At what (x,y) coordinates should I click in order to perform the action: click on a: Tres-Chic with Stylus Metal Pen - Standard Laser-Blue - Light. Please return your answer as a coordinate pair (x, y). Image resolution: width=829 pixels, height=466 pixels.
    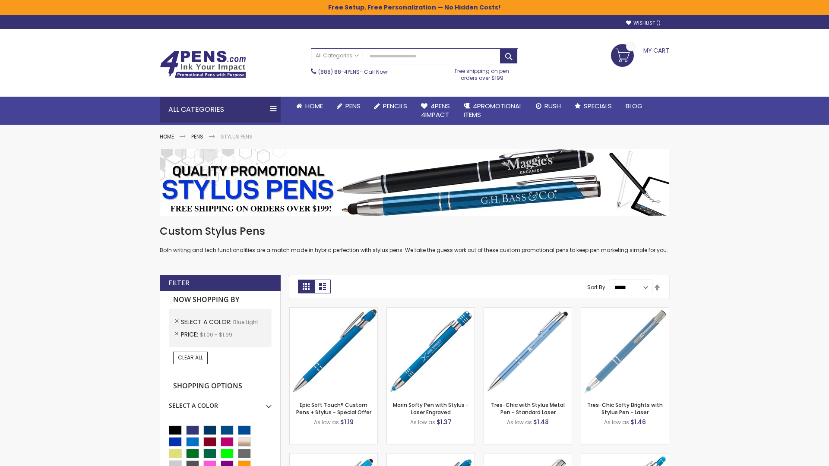
    Looking at the image, I should click on (527, 311).